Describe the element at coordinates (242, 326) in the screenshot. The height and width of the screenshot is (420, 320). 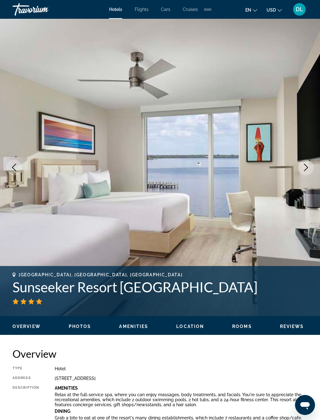
I see `span: Rooms` at that location.